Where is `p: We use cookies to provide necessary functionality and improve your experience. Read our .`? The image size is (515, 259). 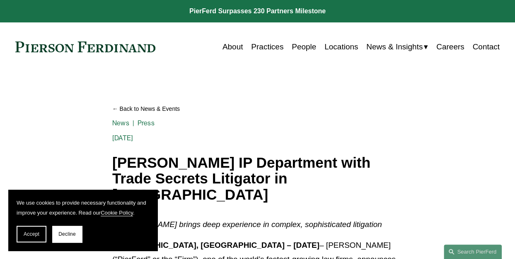 p: We use cookies to provide necessary functionality and improve your experience. Read our . is located at coordinates (83, 207).